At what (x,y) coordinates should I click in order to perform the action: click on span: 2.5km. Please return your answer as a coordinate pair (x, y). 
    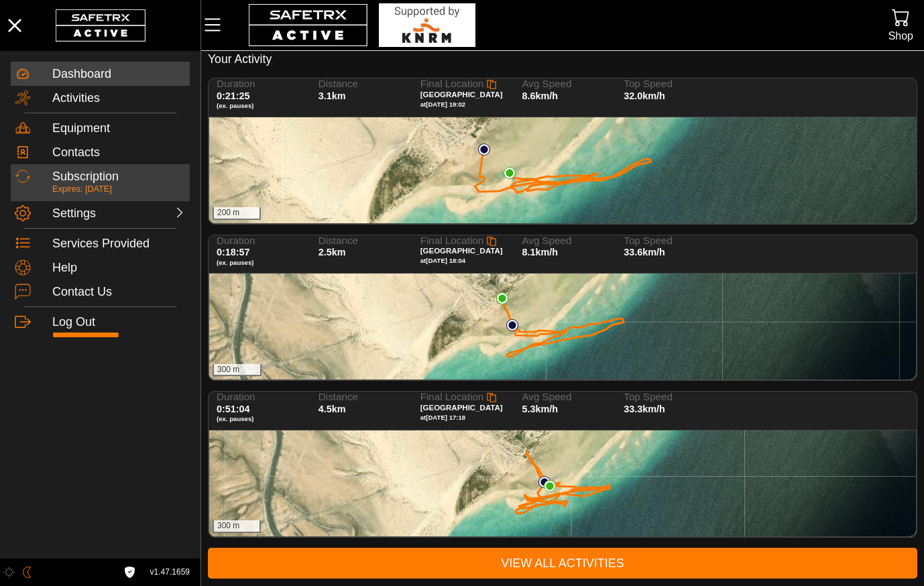
    Looking at the image, I should click on (332, 252).